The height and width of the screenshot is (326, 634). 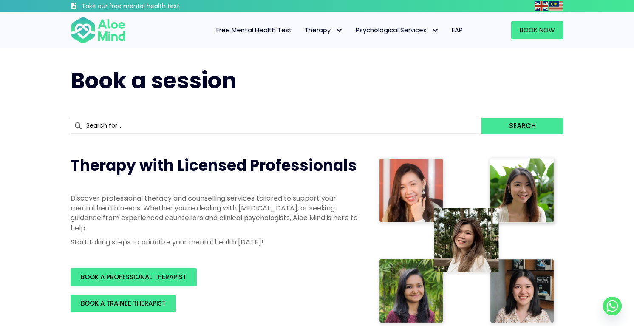 I want to click on a: Book Now, so click(x=537, y=30).